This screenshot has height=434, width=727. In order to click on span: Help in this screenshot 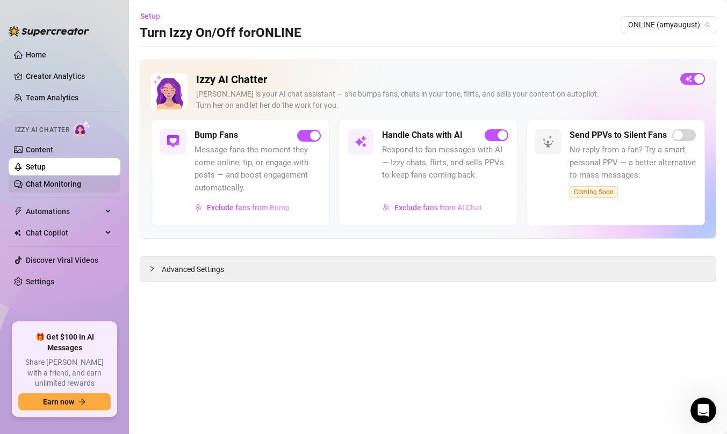, I will do `click(134, 366)`.